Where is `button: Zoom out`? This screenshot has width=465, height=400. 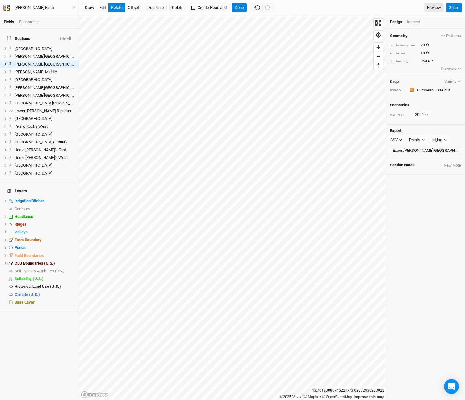 button: Zoom out is located at coordinates (378, 56).